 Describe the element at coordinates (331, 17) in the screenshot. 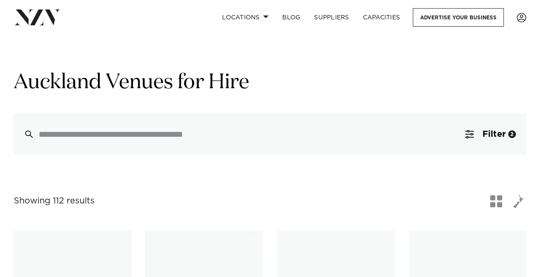

I see `a: SUPPLIERS` at that location.